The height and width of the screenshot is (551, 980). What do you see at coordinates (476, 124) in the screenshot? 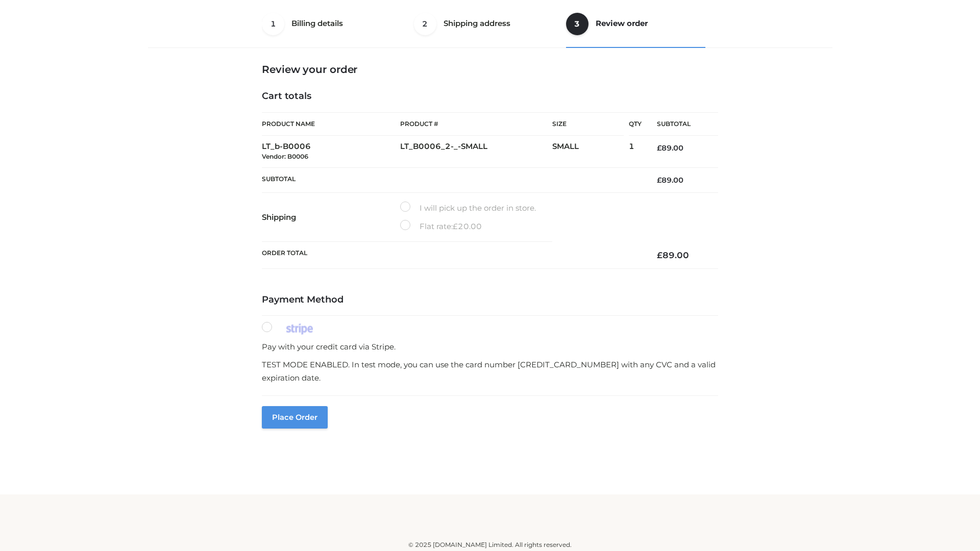
I see `th: Product #` at bounding box center [476, 124].